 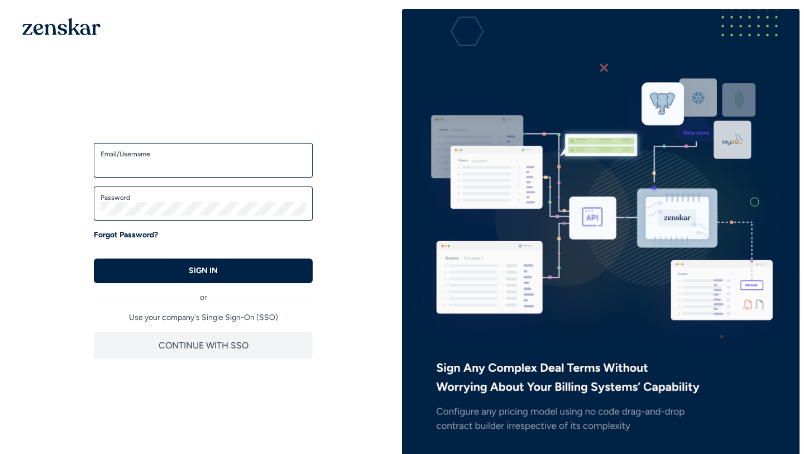 I want to click on img: 1OGAJ2xQqyY4LXKgY66KYq0eOWRCkrZdAb3gUhuVAqdWPZE9SRJmCz+oDMSn4zDLXe31Ii730ItAGKgCKgCCgCikA4Av8PJUP..., so click(x=61, y=26).